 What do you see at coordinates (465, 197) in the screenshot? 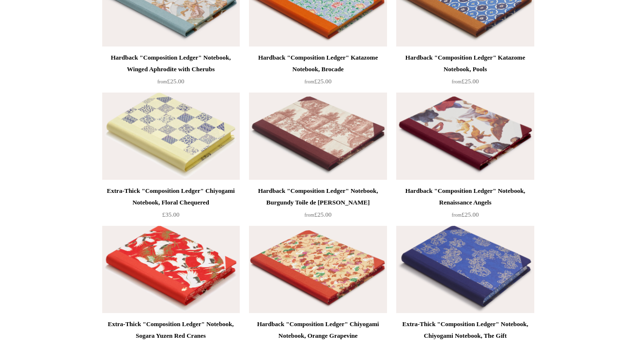
I see `div: Hardback "Composition Ledger" Notebook, Renaissance Angels` at bounding box center [465, 197].